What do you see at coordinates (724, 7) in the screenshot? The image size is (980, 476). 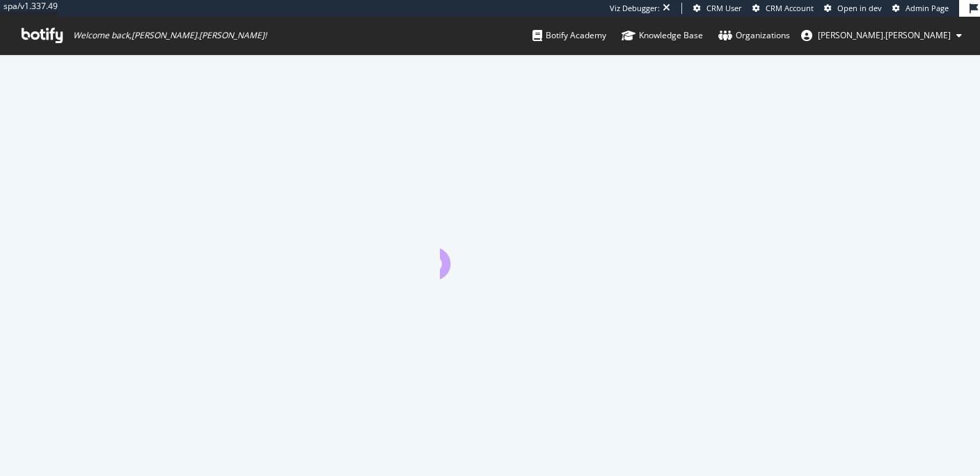 I see `span: CRM User` at bounding box center [724, 7].